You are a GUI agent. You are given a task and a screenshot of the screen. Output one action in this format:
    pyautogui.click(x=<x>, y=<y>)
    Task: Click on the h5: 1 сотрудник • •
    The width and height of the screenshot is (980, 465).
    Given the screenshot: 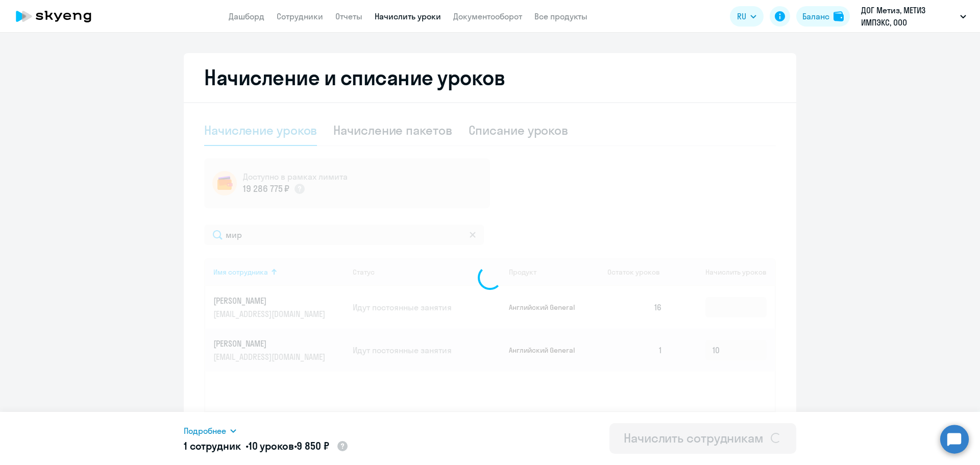 What is the action you would take?
    pyautogui.click(x=266, y=447)
    